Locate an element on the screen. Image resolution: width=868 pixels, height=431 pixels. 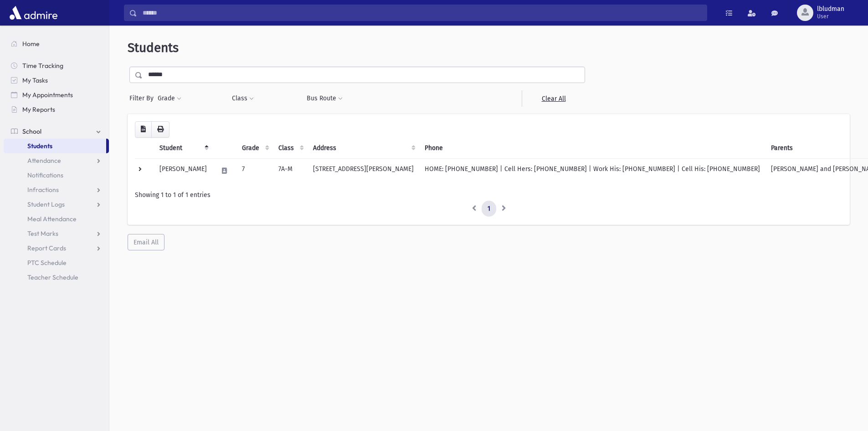
a: Time Tracking is located at coordinates (56, 65).